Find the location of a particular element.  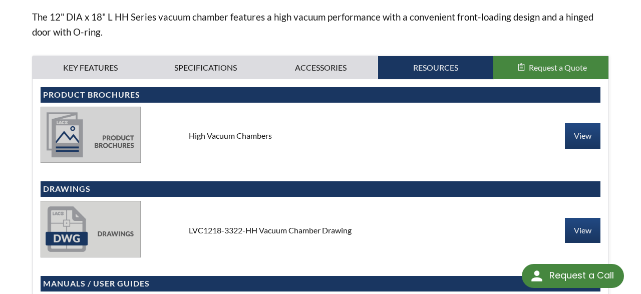

h4: Product Brochures is located at coordinates (320, 95).